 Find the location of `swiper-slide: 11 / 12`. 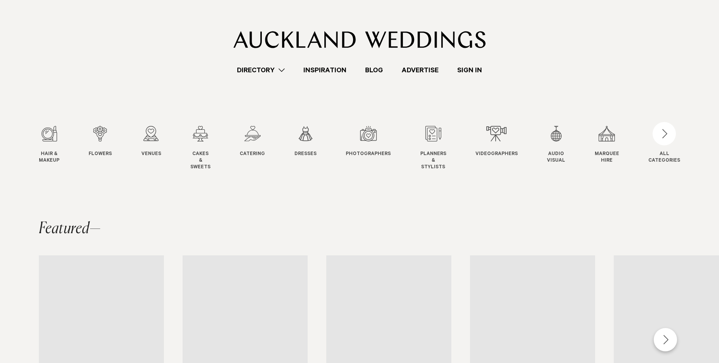

swiper-slide: 11 / 12 is located at coordinates (614, 148).